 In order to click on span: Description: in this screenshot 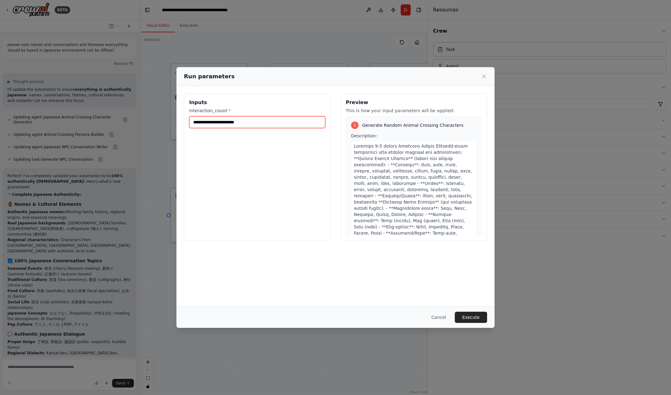, I will do `click(364, 136)`.